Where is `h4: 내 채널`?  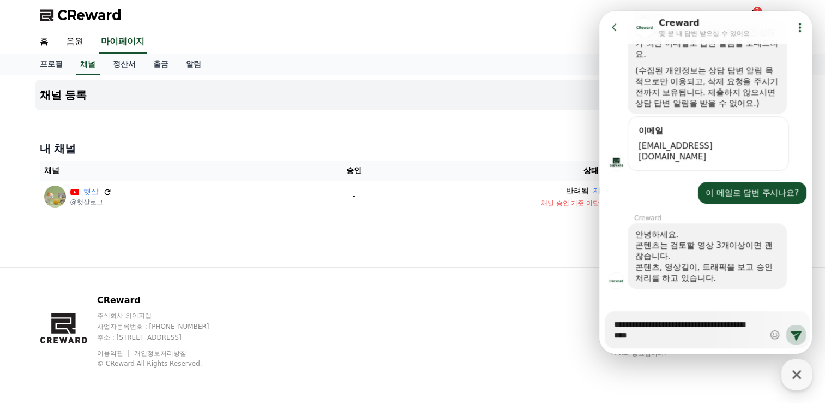
h4: 내 채널 is located at coordinates (413, 148).